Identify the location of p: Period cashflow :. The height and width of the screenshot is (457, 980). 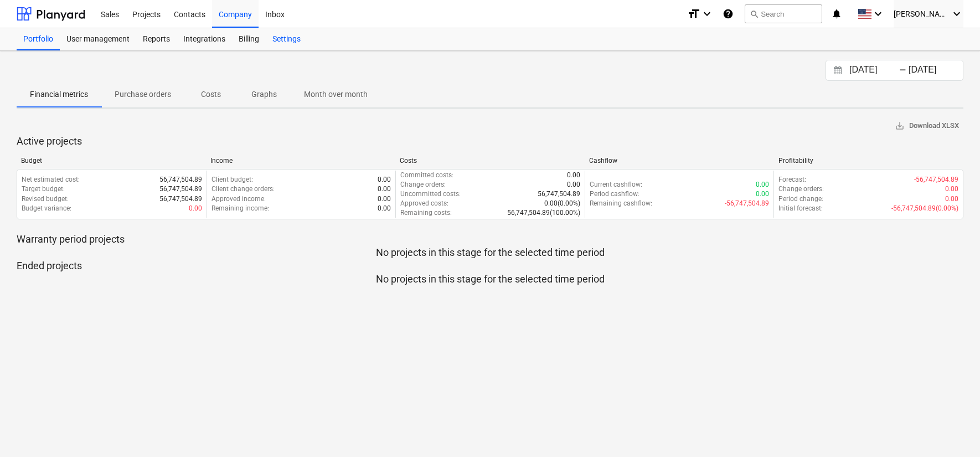
(614, 194).